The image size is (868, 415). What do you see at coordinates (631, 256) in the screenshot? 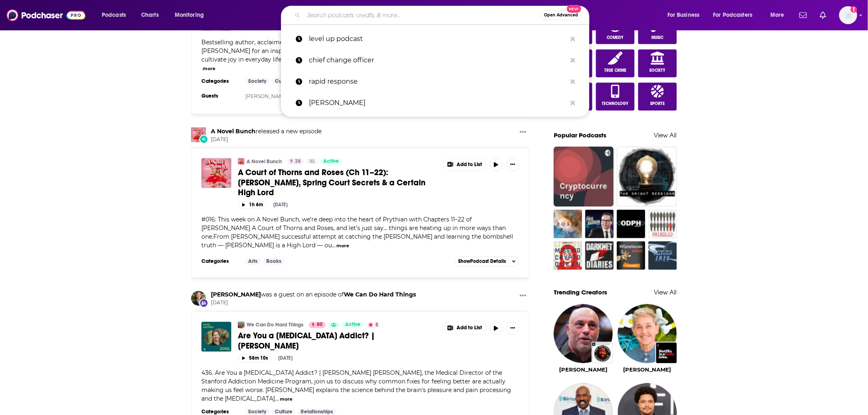
I see `a: The NVCpractice.com Podcast` at bounding box center [631, 256].